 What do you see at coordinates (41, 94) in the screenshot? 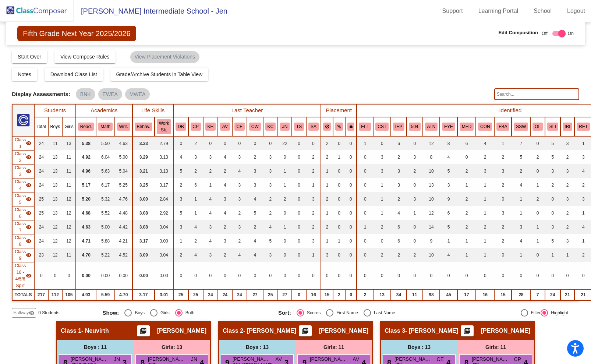
I see `span: Display Assessments:` at bounding box center [41, 94].